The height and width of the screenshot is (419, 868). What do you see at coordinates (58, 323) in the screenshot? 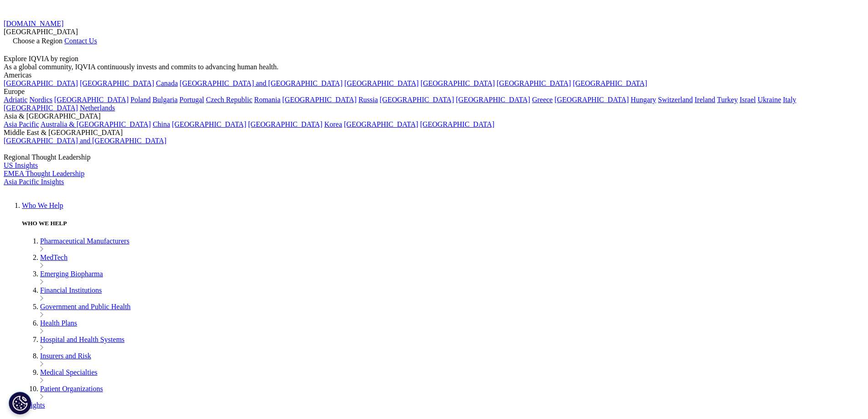
I see `a: Health Plans` at bounding box center [58, 323].